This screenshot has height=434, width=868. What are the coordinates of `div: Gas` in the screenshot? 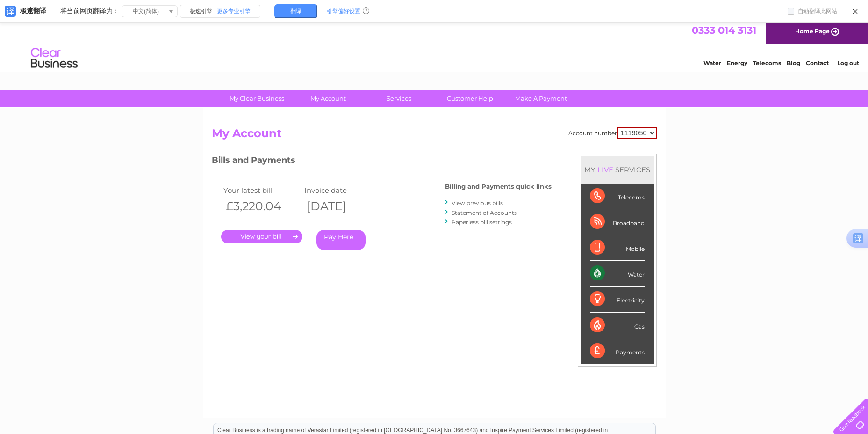 It's located at (617, 325).